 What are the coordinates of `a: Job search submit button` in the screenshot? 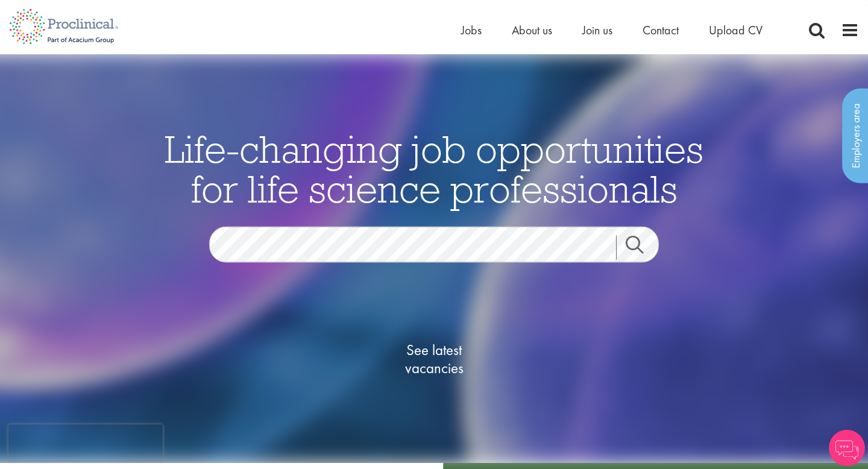 It's located at (642, 247).